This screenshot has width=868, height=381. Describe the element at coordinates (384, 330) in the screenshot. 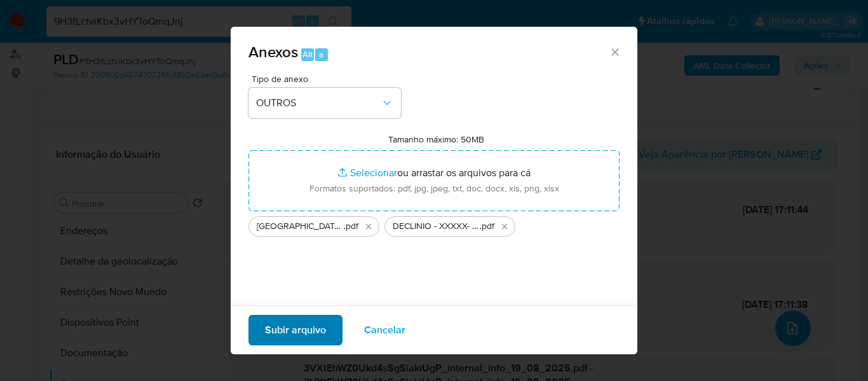

I see `span: Cancelar` at that location.